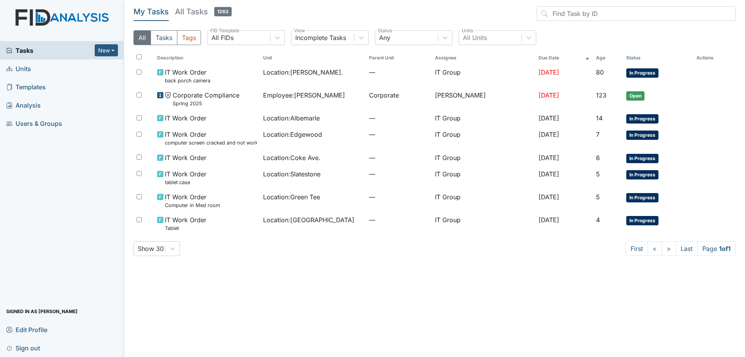 The height and width of the screenshot is (357, 745). I want to click on div: Show 30, so click(151, 248).